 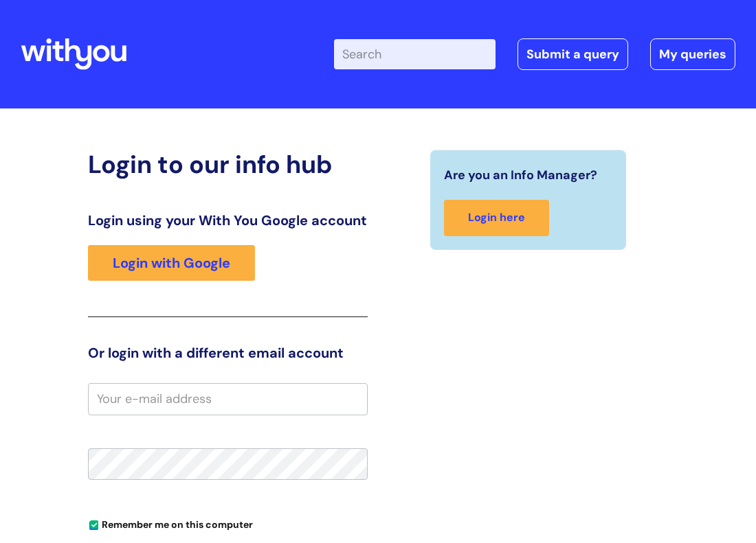 I want to click on a: Submit a query, so click(x=573, y=54).